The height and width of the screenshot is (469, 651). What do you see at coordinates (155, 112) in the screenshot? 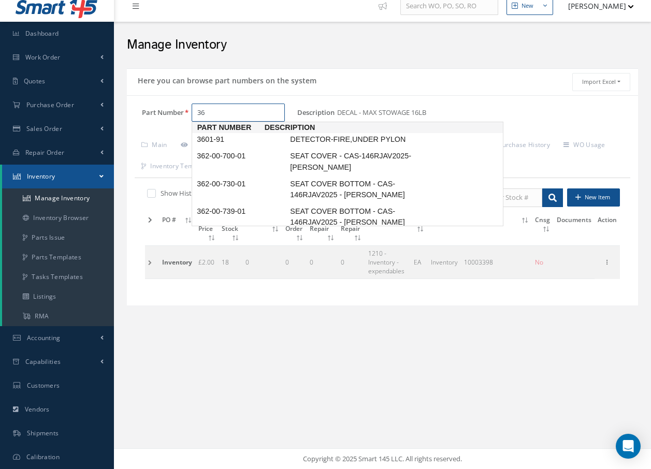
I see `label: Part Number` at bounding box center [155, 112].